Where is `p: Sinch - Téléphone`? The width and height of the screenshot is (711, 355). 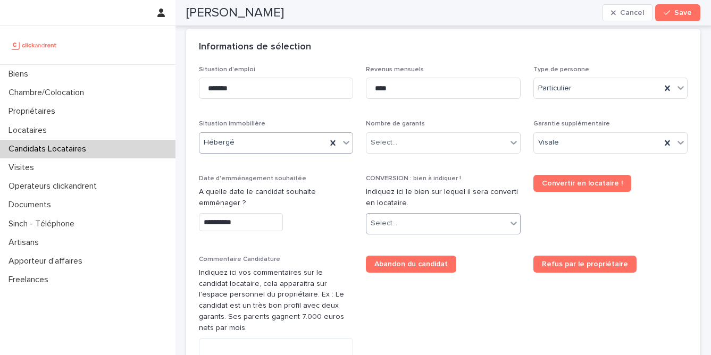
p: Sinch - Téléphone is located at coordinates (44, 224).